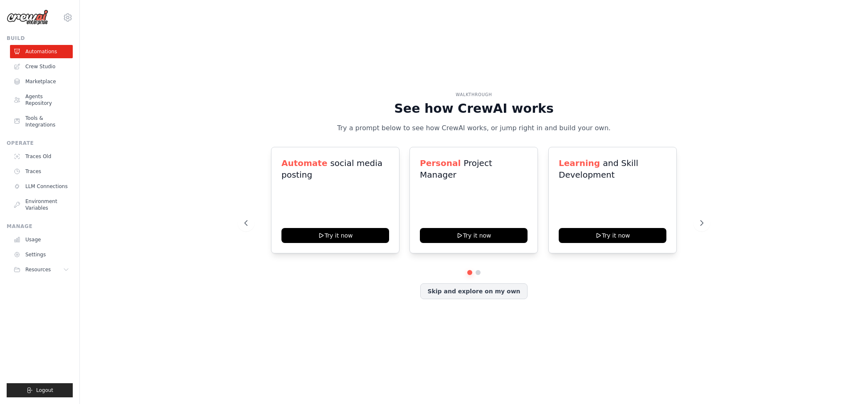 This screenshot has height=404, width=868. I want to click on a: Agents Repository, so click(41, 100).